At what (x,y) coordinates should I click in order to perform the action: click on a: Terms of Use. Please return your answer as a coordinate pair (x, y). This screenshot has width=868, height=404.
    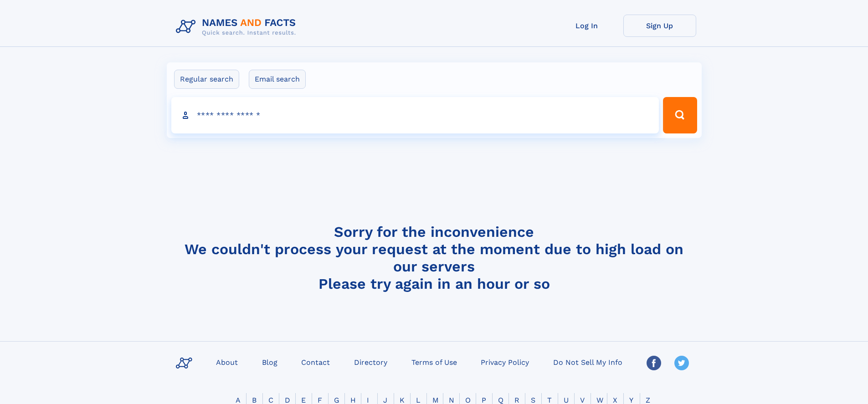
    Looking at the image, I should click on (434, 361).